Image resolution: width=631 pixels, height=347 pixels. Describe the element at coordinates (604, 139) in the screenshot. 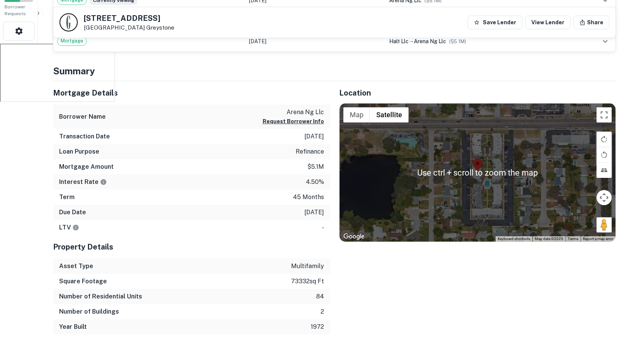

I see `button: Rotate map clockwise` at that location.